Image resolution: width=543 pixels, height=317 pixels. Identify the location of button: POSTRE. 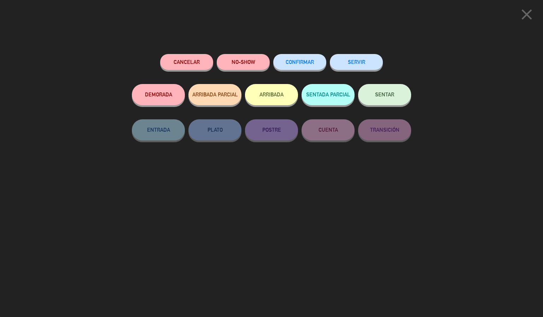
(271, 130).